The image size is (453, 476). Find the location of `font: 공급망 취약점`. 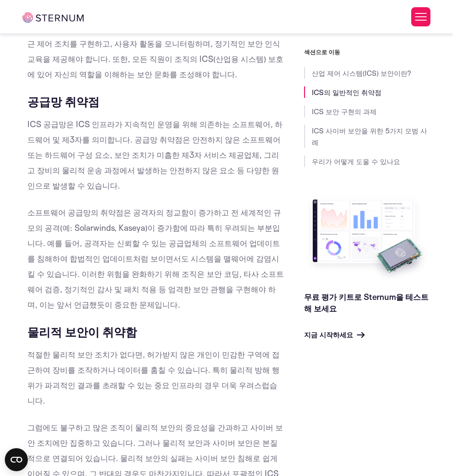

font: 공급망 취약점 is located at coordinates (64, 101).